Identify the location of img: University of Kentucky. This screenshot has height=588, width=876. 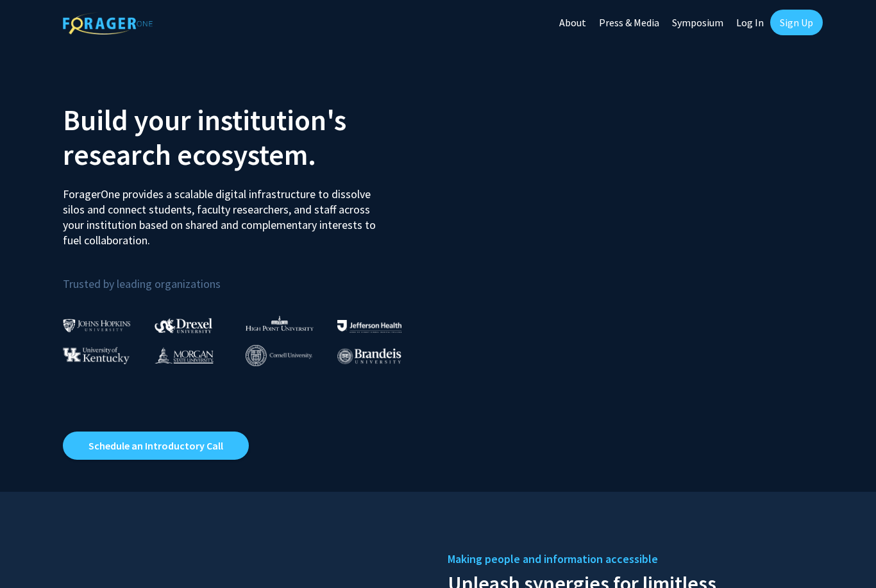
(96, 356).